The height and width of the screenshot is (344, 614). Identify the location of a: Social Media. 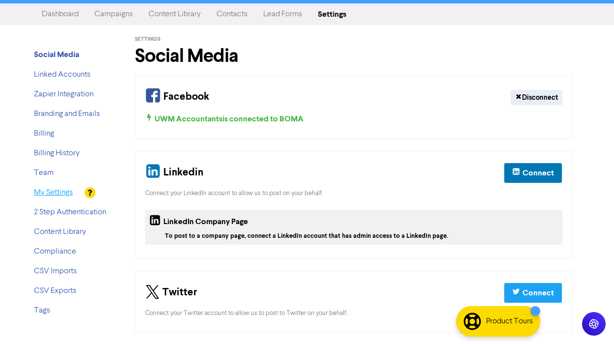
(57, 55).